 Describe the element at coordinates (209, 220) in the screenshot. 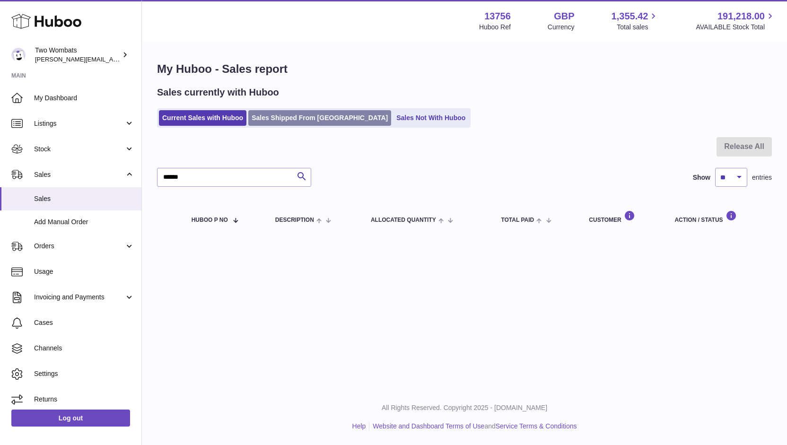

I see `span: Huboo P no` at that location.